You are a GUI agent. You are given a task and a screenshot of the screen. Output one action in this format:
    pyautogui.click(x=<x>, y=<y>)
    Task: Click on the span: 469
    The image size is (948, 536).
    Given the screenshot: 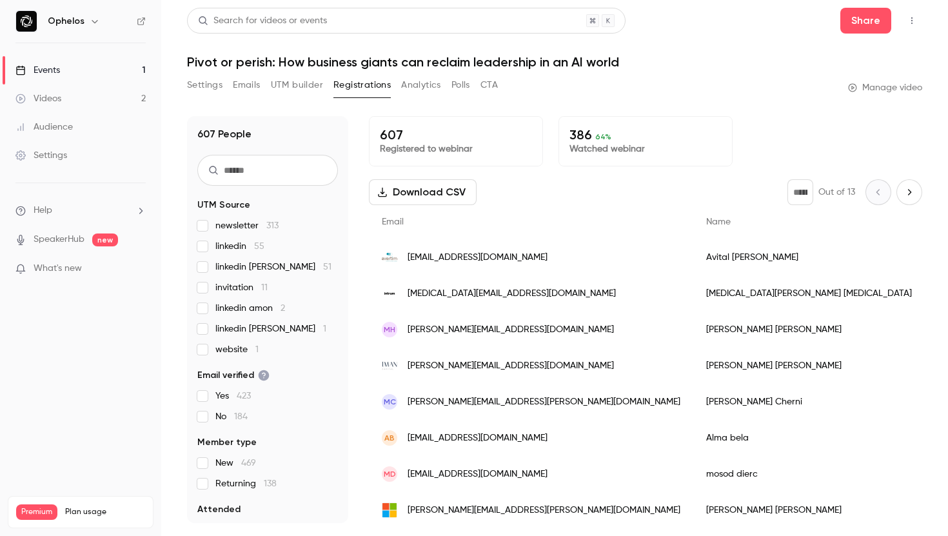 What is the action you would take?
    pyautogui.click(x=248, y=463)
    